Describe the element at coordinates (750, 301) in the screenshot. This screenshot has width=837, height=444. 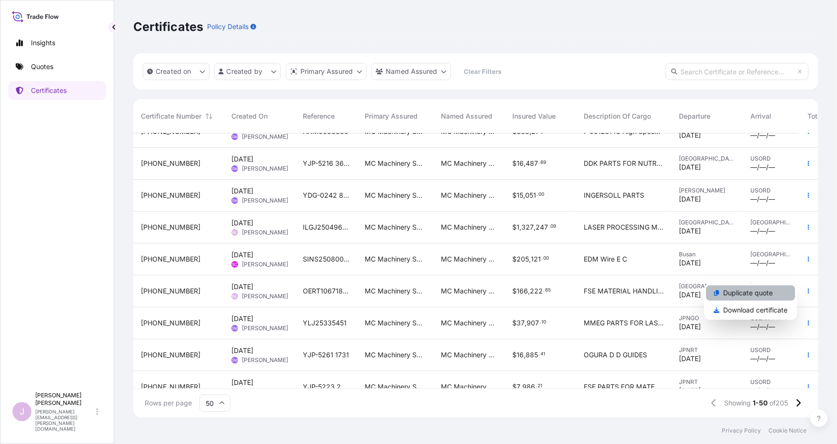
I see `div: Actions` at that location.